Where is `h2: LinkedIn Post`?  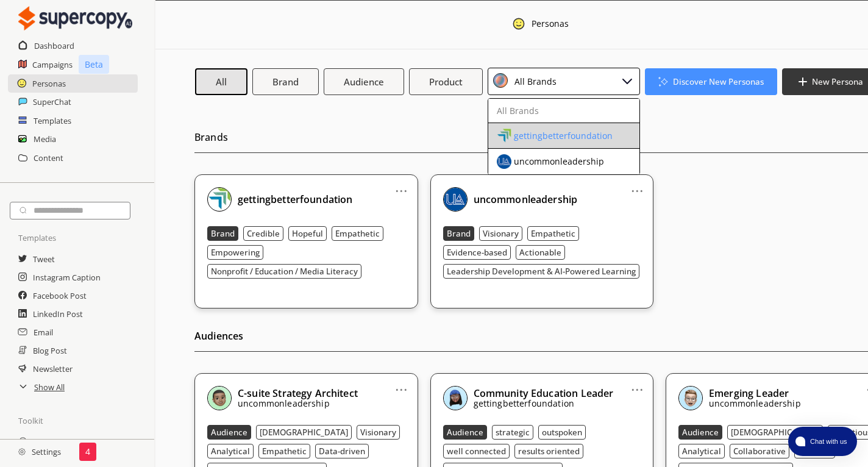
h2: LinkedIn Post is located at coordinates (58, 314).